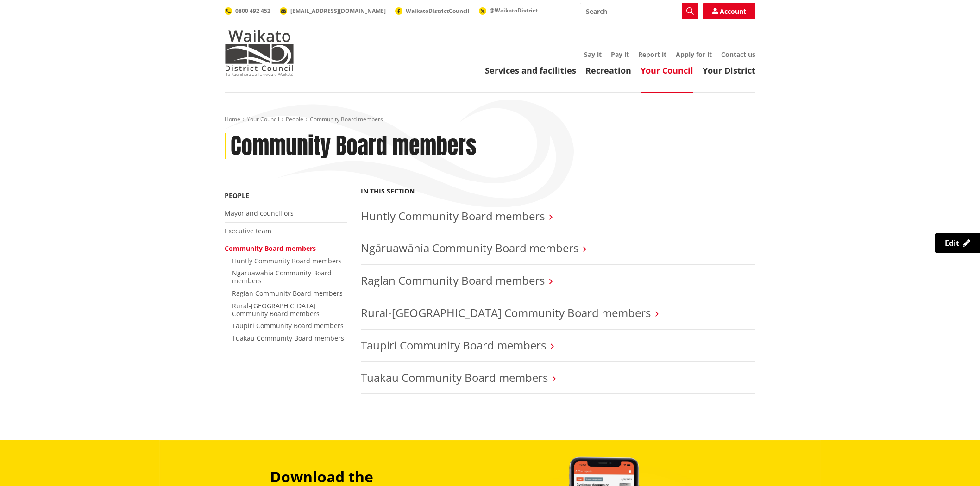 Image resolution: width=980 pixels, height=486 pixels. What do you see at coordinates (353, 147) in the screenshot?
I see `h1: Community Board members` at bounding box center [353, 147].